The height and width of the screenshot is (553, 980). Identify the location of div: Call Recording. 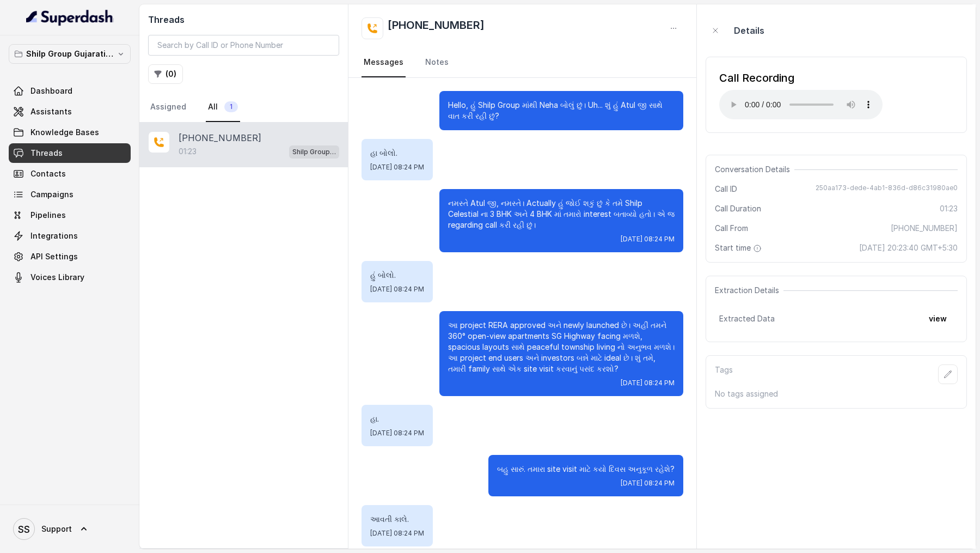
(801, 78).